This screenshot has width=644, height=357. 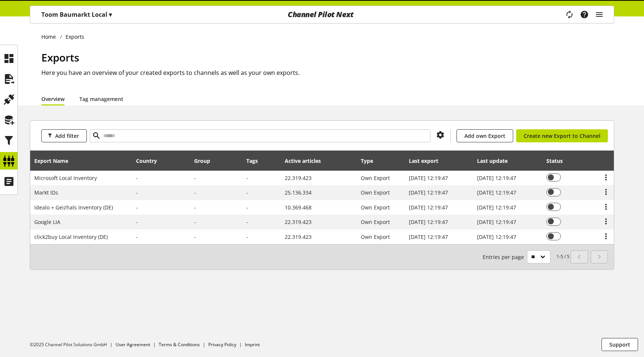 I want to click on span: Support, so click(x=620, y=345).